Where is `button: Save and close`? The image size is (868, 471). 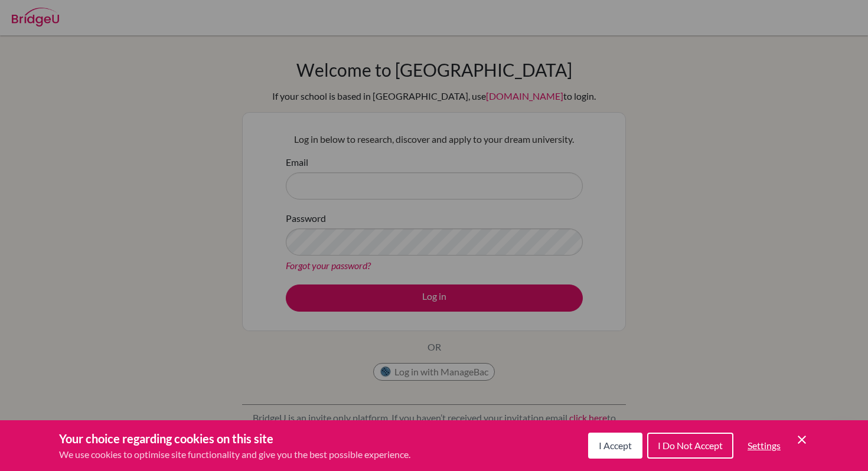 button: Save and close is located at coordinates (802, 440).